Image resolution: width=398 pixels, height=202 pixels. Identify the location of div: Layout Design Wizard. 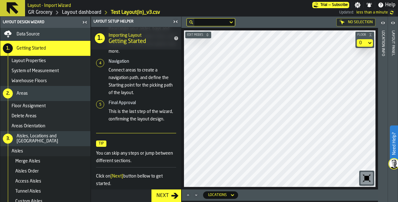
(41, 22).